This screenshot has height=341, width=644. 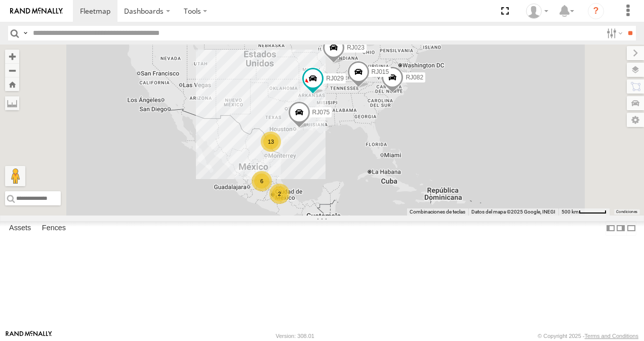 I want to click on label: Hide Summary Table, so click(x=631, y=228).